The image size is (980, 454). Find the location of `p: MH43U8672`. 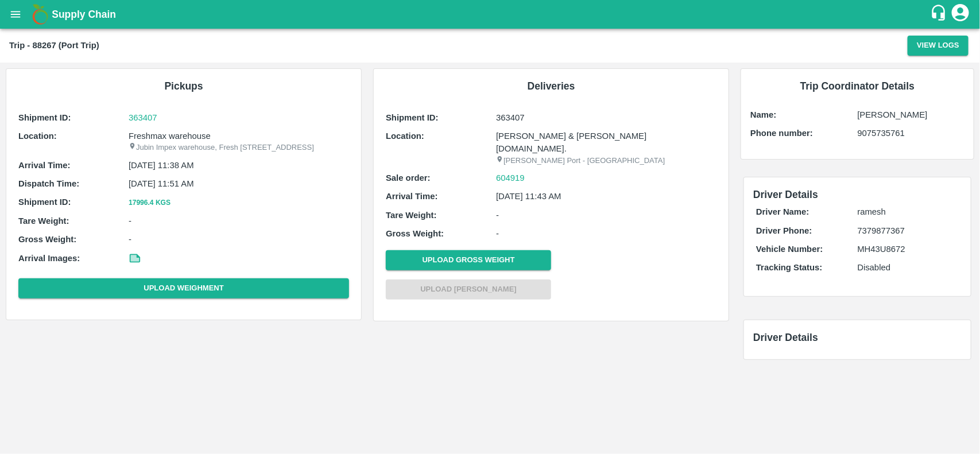

p: MH43U8672 is located at coordinates (908, 249).